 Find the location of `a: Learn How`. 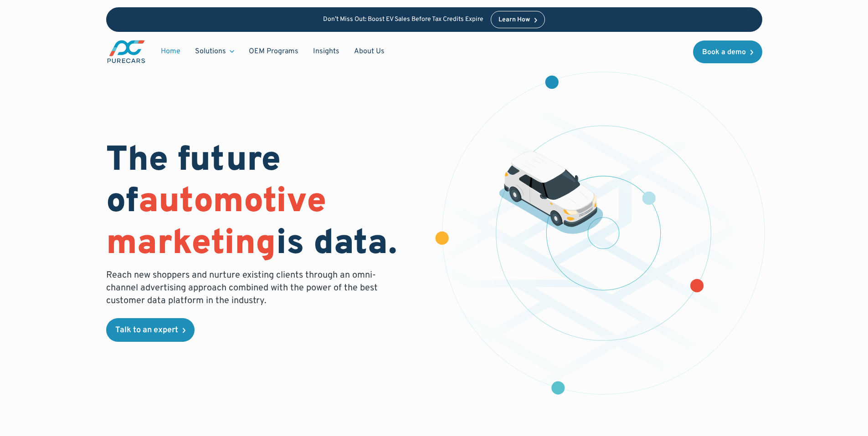

a: Learn How is located at coordinates (517, 20).